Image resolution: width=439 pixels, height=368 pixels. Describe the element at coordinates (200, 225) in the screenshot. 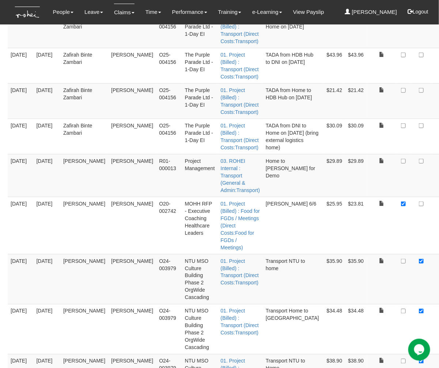

I see `td: MOHH RFP - Executive Coaching Healthcare Leaders` at that location.